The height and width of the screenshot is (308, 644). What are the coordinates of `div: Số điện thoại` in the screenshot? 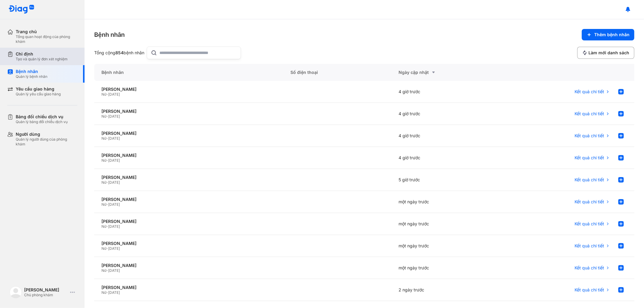 It's located at (337, 72).